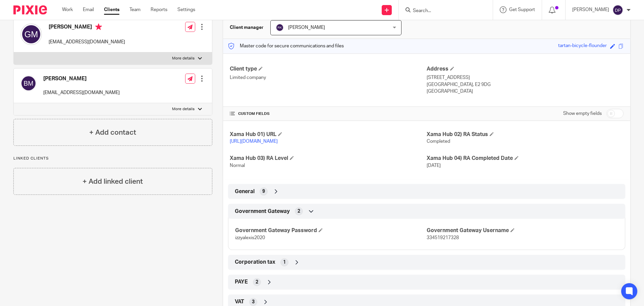  Describe the element at coordinates (525, 158) in the screenshot. I see `h4: Xama Hub 04) RA Completed Date` at that location.